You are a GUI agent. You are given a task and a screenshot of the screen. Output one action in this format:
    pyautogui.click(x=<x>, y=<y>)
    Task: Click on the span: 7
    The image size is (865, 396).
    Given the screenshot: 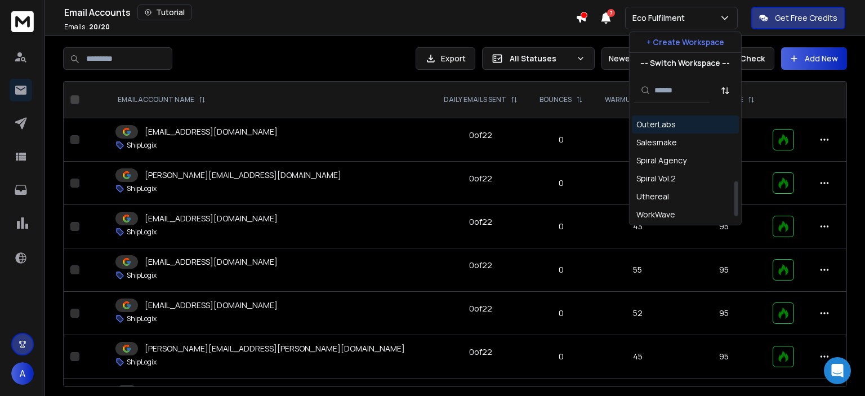 What is the action you would take?
    pyautogui.click(x=611, y=13)
    